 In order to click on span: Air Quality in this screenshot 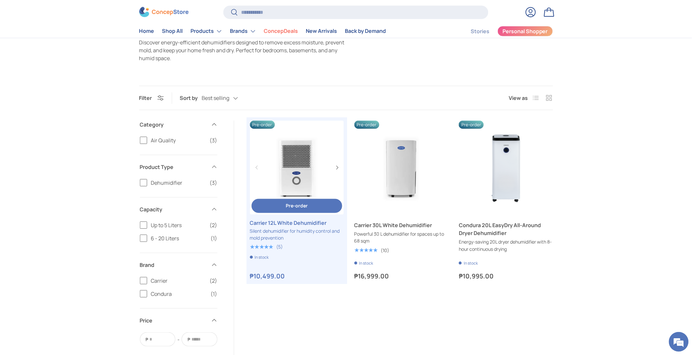, I will do `click(178, 140)`.